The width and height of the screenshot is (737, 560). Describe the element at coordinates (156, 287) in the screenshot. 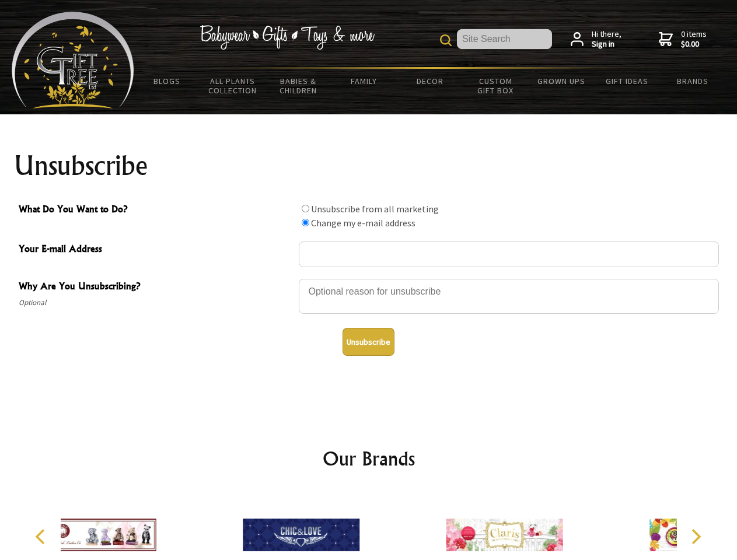

I see `span: Why Are You Unsubscribing?` at that location.